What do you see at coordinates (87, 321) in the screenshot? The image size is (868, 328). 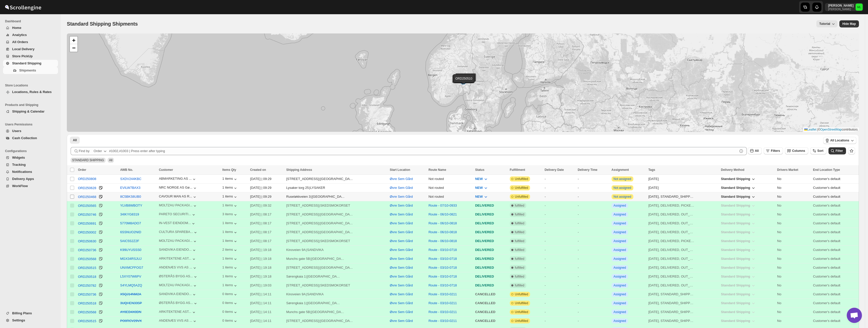 I see `button: ORD250515` at bounding box center [87, 321].